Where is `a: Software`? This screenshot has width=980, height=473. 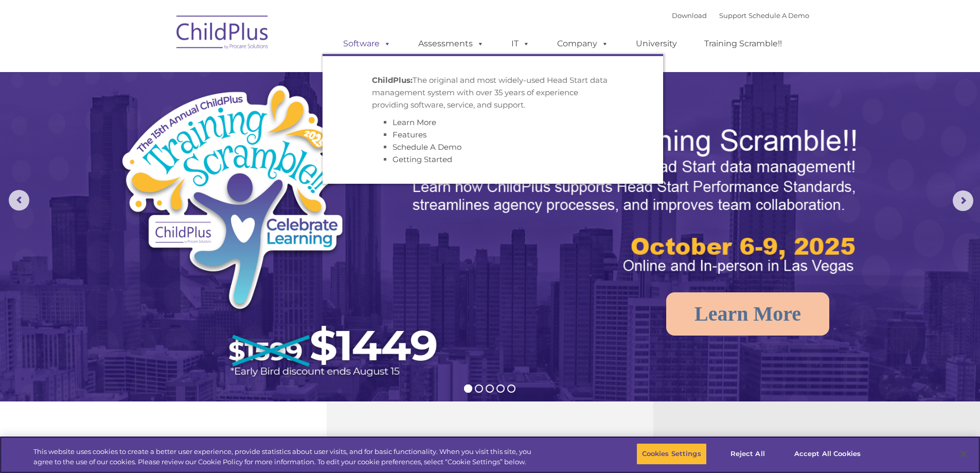
a: Software is located at coordinates (366, 44).